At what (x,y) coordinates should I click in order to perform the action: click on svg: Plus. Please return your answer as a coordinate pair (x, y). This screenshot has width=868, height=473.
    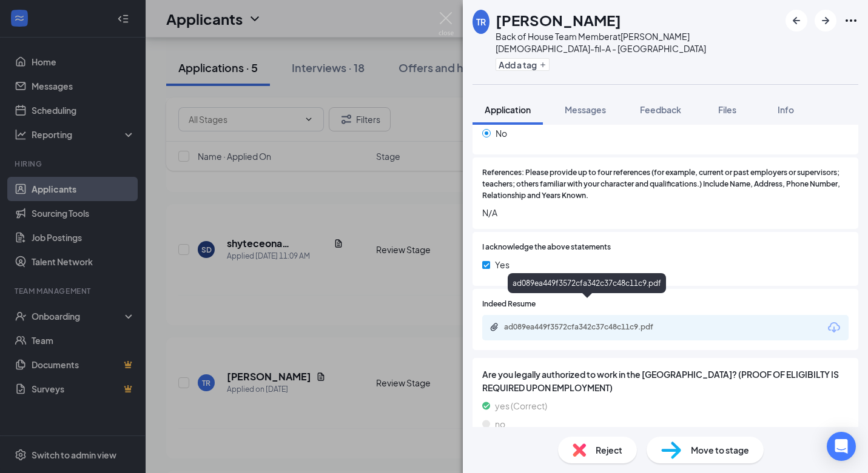
    Looking at the image, I should click on (543, 65).